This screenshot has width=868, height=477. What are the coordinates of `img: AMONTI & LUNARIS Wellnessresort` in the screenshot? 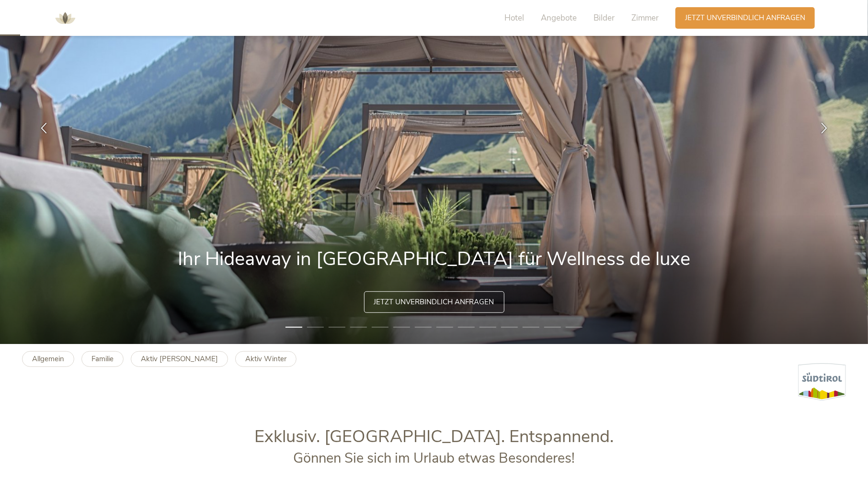 It's located at (65, 18).